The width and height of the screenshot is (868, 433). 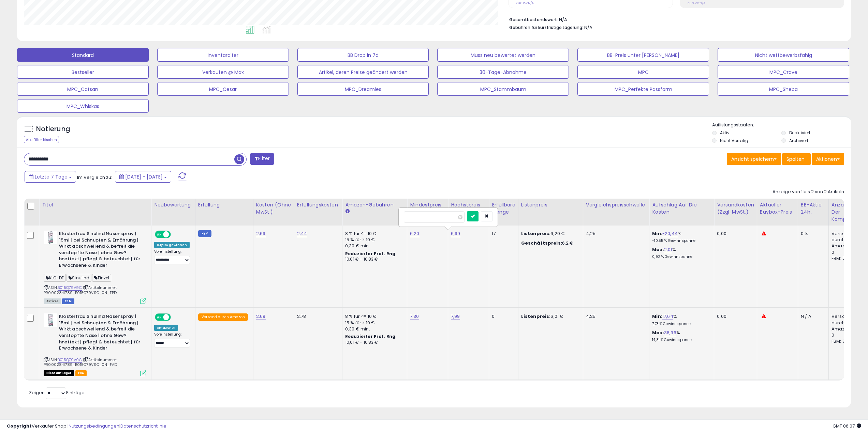 What do you see at coordinates (371, 254) in the screenshot?
I see `font: Reduzierter Prof. Rng.` at bounding box center [371, 254].